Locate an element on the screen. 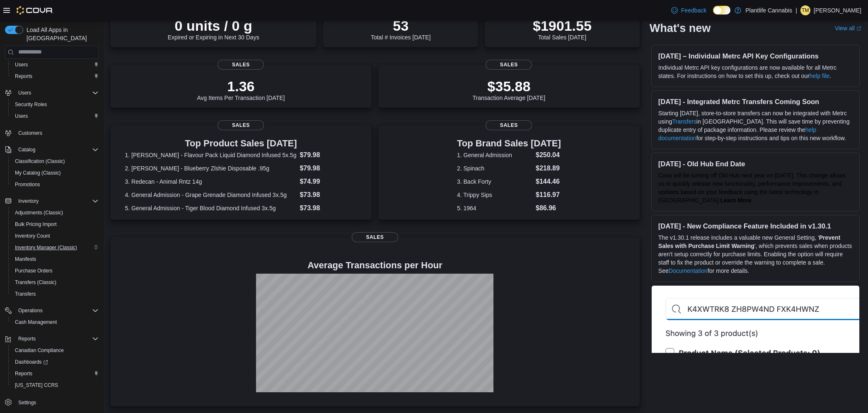 The width and height of the screenshot is (868, 413). a: Reports is located at coordinates (23, 374).